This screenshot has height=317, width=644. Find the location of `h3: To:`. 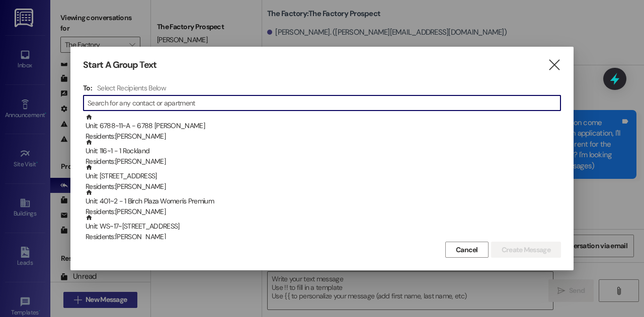

h3: To: is located at coordinates (88, 88).